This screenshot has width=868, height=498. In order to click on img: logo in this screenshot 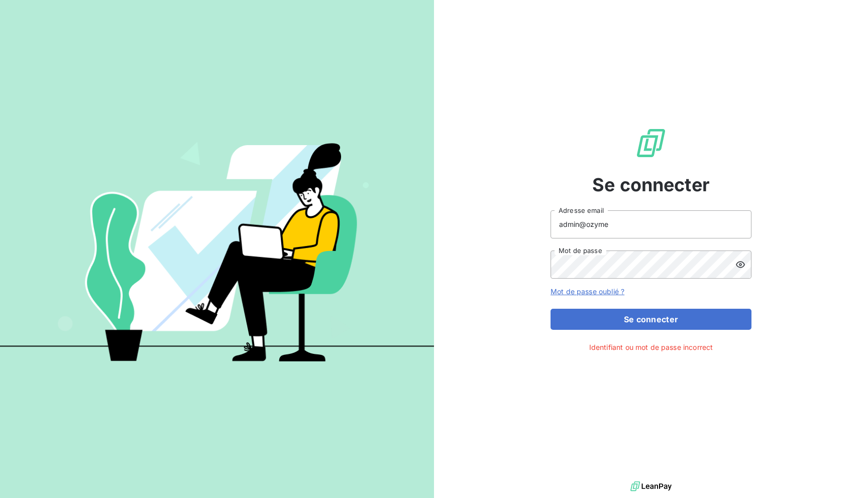, I will do `click(651, 487)`.